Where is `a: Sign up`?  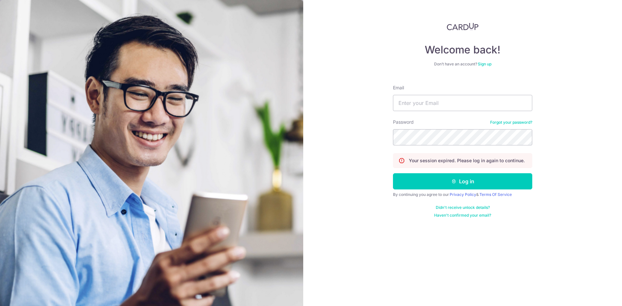
a: Sign up is located at coordinates (485, 64).